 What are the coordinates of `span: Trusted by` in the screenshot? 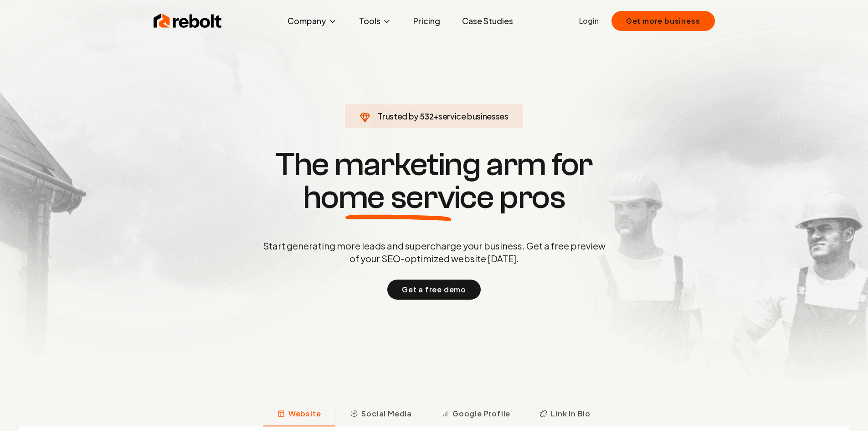 It's located at (398, 116).